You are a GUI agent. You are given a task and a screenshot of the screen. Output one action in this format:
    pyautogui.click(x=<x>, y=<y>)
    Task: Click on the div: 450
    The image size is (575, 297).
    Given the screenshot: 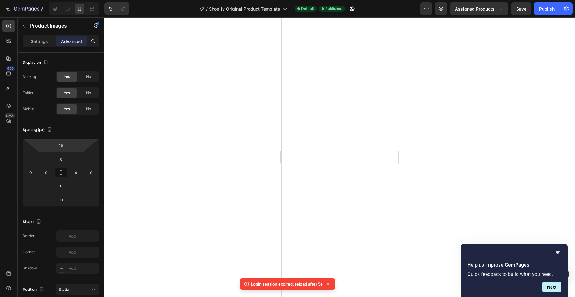 What is the action you would take?
    pyautogui.click(x=10, y=68)
    